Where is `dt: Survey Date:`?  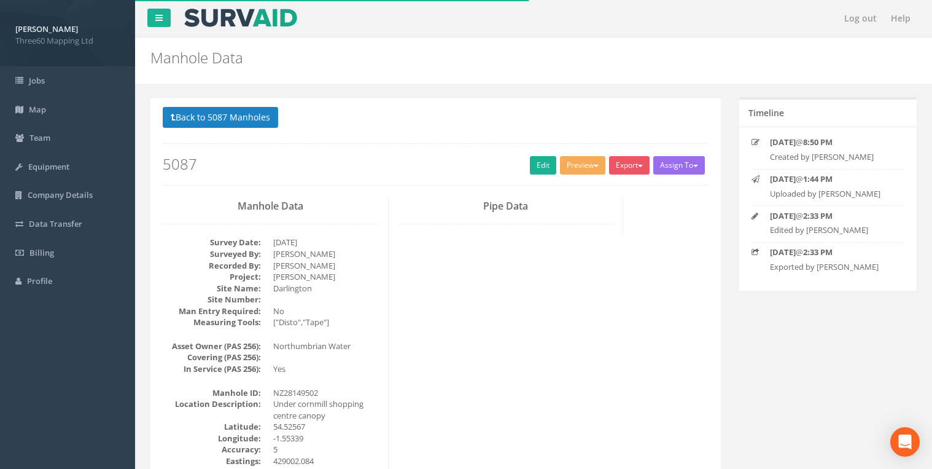
dt: Survey Date: is located at coordinates (212, 242).